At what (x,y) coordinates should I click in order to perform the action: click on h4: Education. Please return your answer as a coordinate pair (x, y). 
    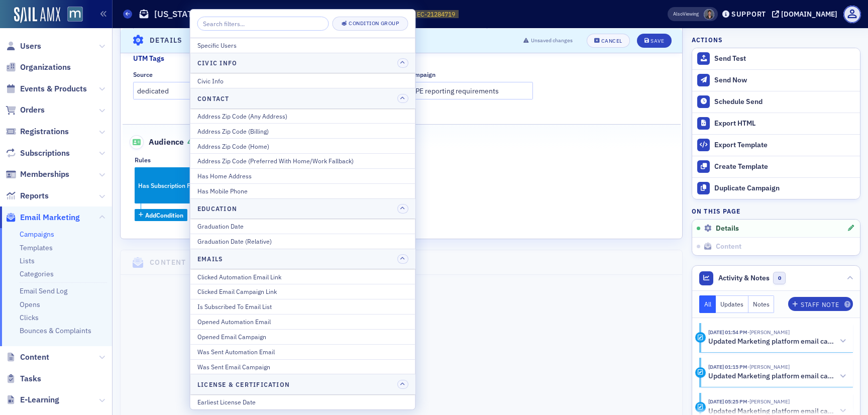
    Looking at the image, I should click on (217, 208).